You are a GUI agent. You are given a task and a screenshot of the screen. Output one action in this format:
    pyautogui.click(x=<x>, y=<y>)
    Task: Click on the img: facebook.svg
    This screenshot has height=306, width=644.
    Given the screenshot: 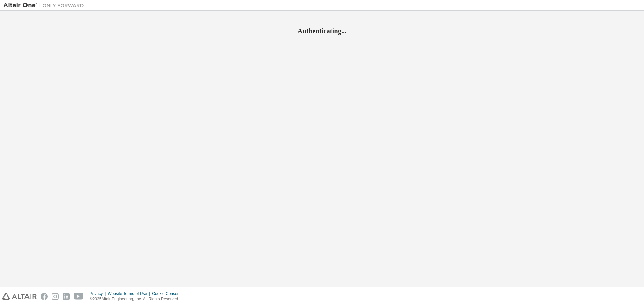 What is the action you would take?
    pyautogui.click(x=44, y=296)
    